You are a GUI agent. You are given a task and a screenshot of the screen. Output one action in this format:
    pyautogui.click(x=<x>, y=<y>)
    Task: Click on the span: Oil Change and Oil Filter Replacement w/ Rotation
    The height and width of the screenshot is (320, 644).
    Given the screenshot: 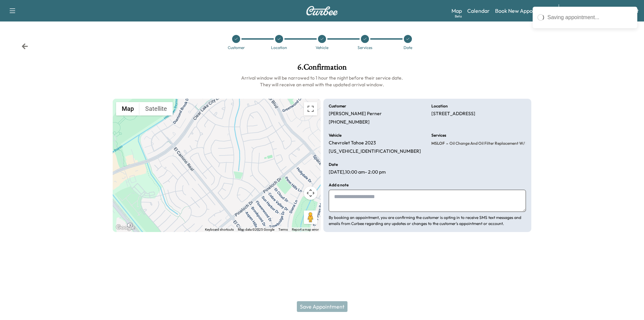 What is the action you would take?
    pyautogui.click(x=495, y=143)
    